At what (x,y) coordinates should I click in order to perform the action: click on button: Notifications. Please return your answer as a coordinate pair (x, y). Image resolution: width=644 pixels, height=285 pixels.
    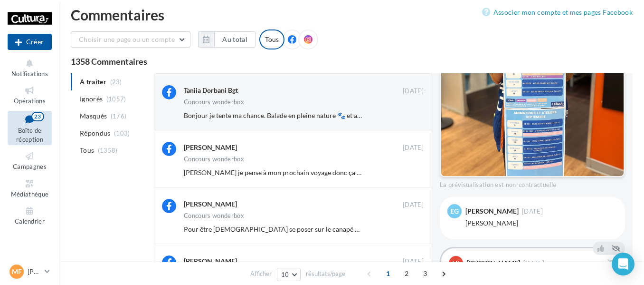
    Looking at the image, I should click on (29, 68).